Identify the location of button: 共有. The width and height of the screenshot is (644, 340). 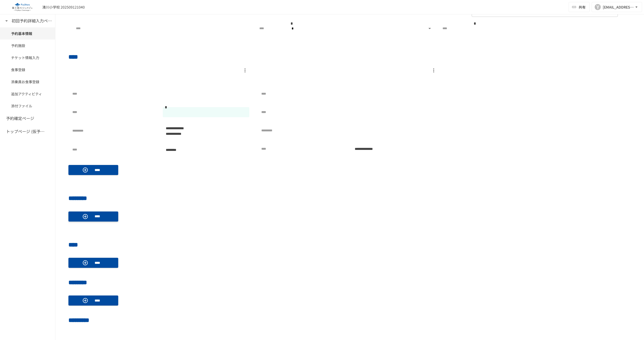
(579, 7).